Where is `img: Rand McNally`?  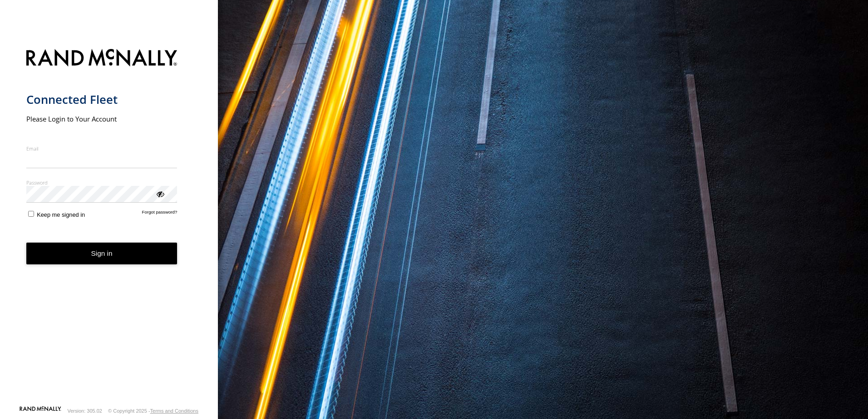 img: Rand McNally is located at coordinates (102, 59).